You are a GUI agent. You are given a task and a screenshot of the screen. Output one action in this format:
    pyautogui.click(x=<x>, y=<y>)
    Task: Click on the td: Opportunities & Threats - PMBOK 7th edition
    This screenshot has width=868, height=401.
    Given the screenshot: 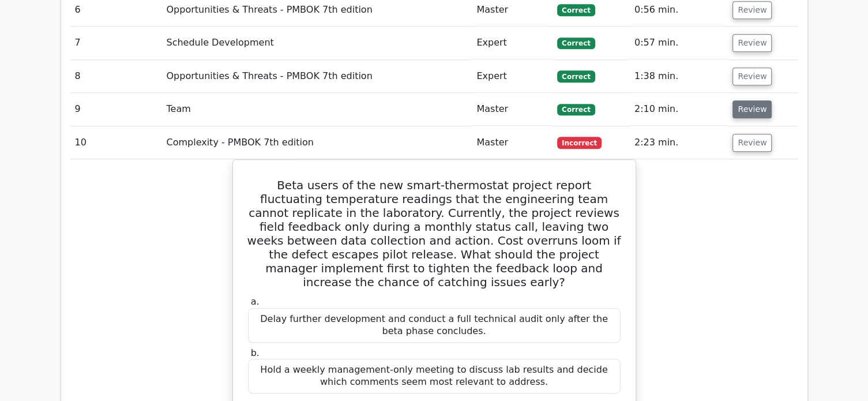 What is the action you would take?
    pyautogui.click(x=317, y=76)
    